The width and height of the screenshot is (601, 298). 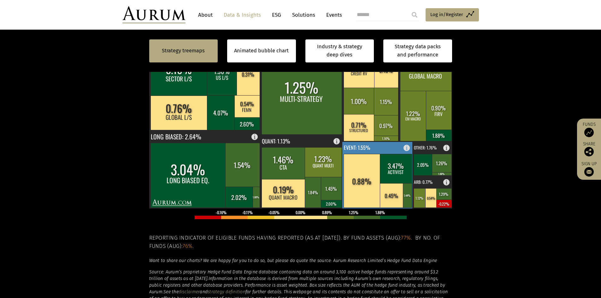 What do you see at coordinates (589, 133) in the screenshot?
I see `img: Access Funds` at bounding box center [589, 133].